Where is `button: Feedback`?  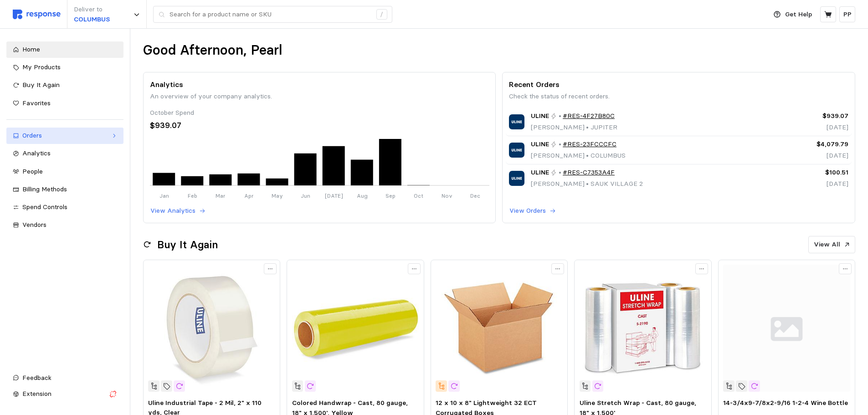 button: Feedback is located at coordinates (65, 378).